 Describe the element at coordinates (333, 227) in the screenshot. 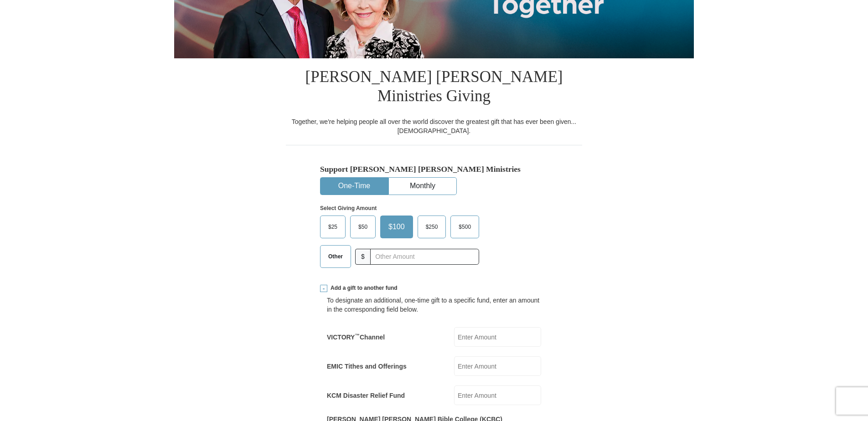

I see `span: $25` at that location.